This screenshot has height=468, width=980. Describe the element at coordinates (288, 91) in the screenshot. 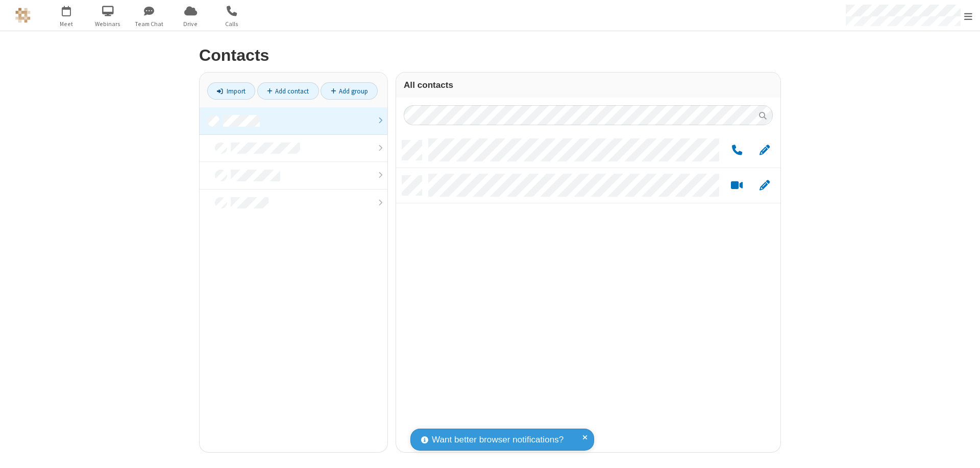

I see `a: Add contact` at that location.